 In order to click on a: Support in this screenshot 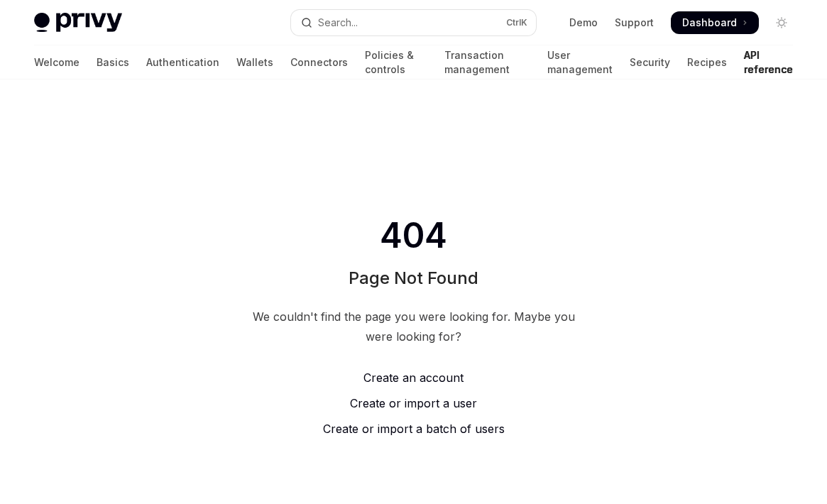, I will do `click(634, 23)`.